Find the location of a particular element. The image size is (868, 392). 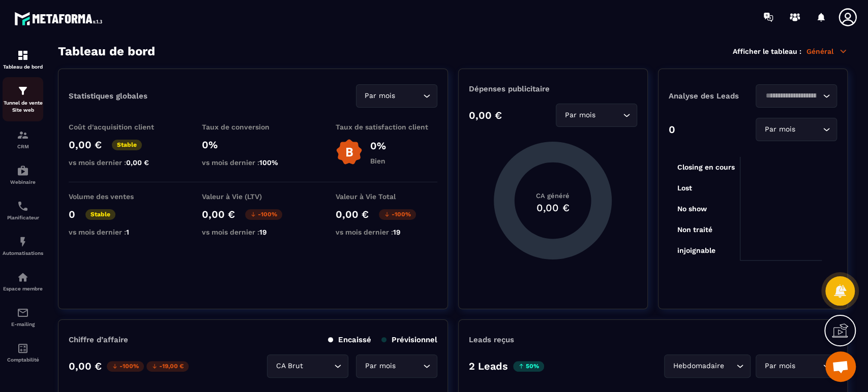

a: schedulerschedulerPlanificateur is located at coordinates (23, 210).